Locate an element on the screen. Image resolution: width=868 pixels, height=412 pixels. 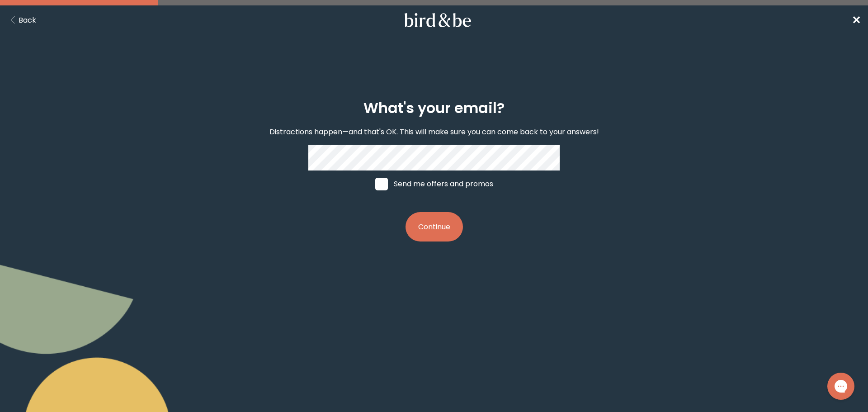
label: Send me offers and promos is located at coordinates (434, 184).